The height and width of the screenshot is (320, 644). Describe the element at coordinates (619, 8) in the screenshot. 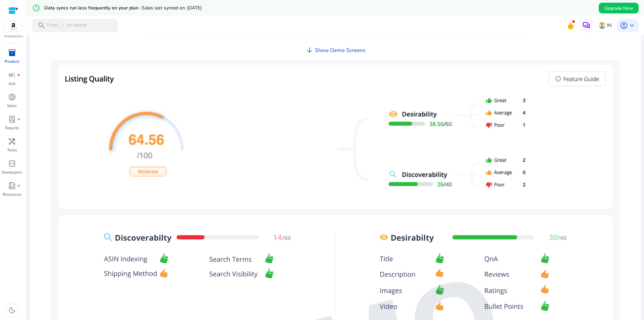

I see `span: Upgrade Now` at that location.